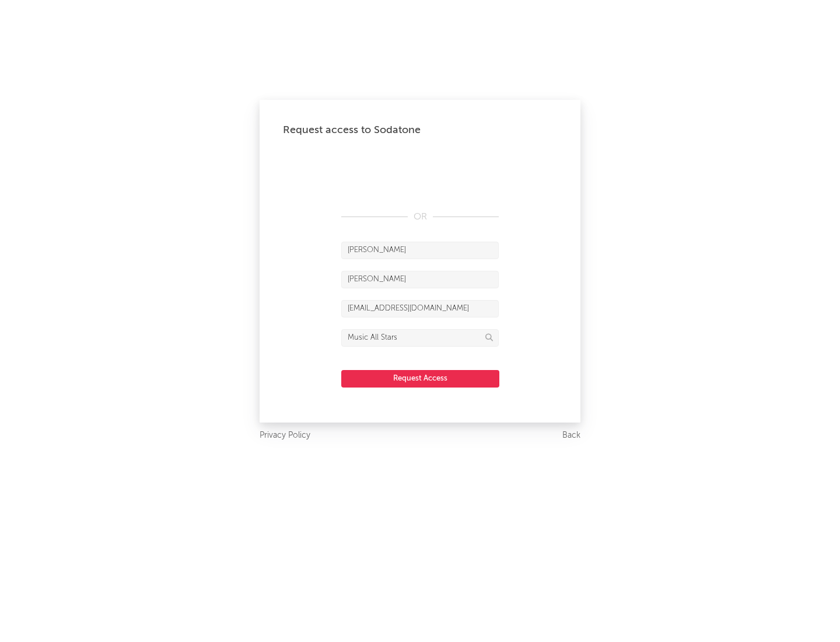  I want to click on div: Request access to Sodatone, so click(420, 130).